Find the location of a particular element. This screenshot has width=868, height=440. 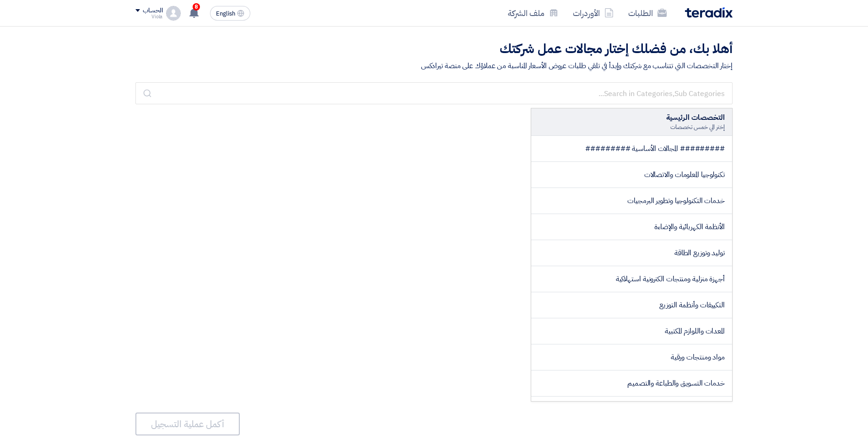

div: التخصصات الرئيسية is located at coordinates (631, 118).